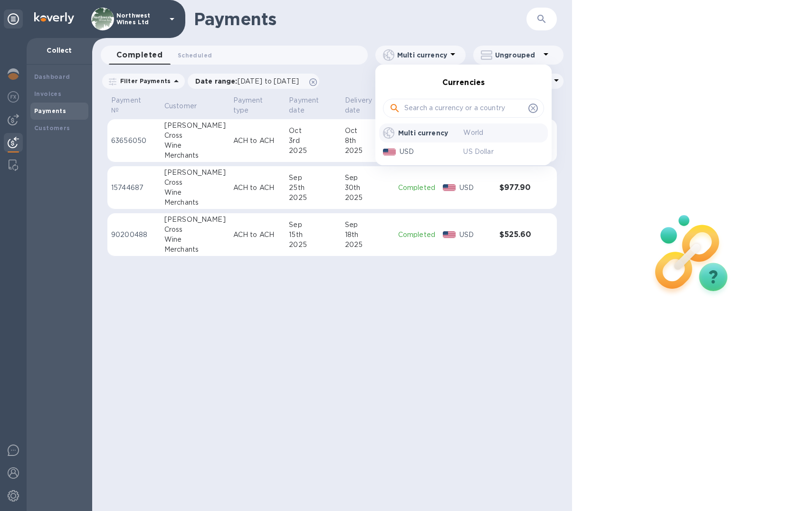 Image resolution: width=812 pixels, height=511 pixels. Describe the element at coordinates (705, 320) in the screenshot. I see `div: Chat Widget` at that location.